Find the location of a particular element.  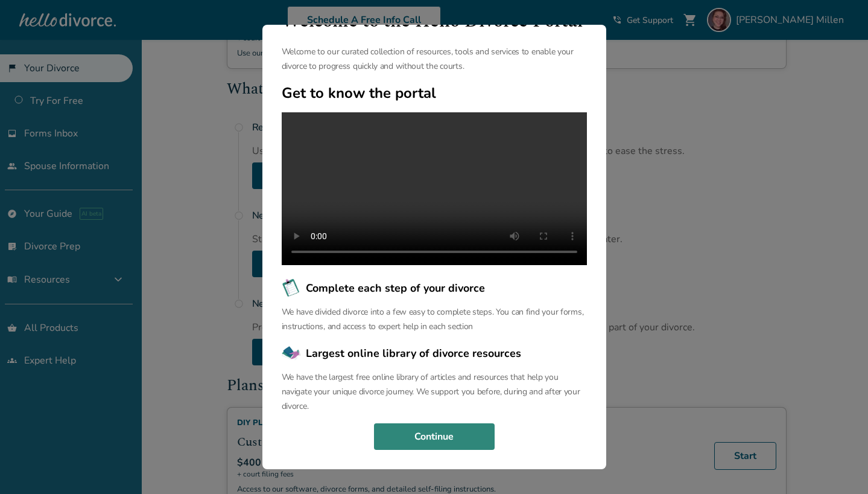

span: Largest online library of divorce resources is located at coordinates (413, 353).